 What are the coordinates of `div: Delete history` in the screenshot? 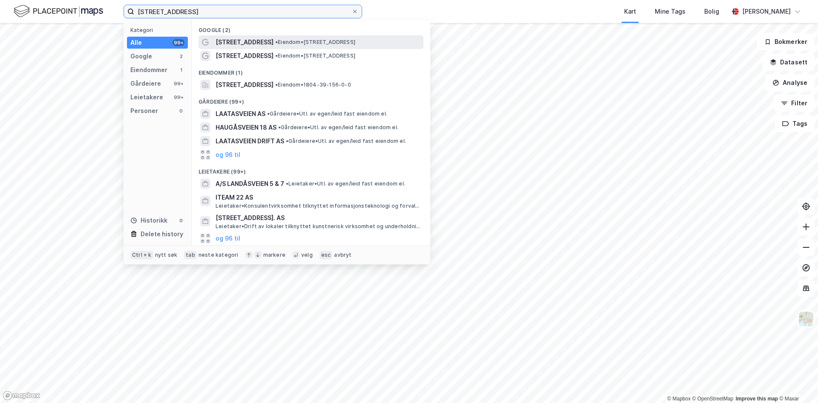 It's located at (162, 234).